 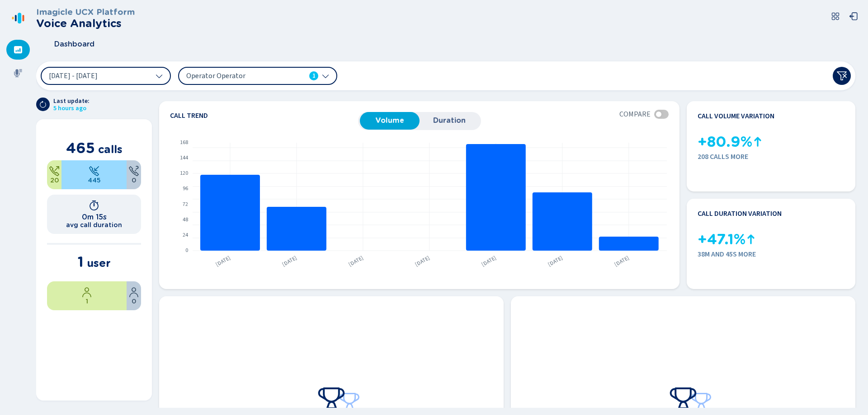 What do you see at coordinates (739, 214) in the screenshot?
I see `h4: Call duration variation` at bounding box center [739, 214].